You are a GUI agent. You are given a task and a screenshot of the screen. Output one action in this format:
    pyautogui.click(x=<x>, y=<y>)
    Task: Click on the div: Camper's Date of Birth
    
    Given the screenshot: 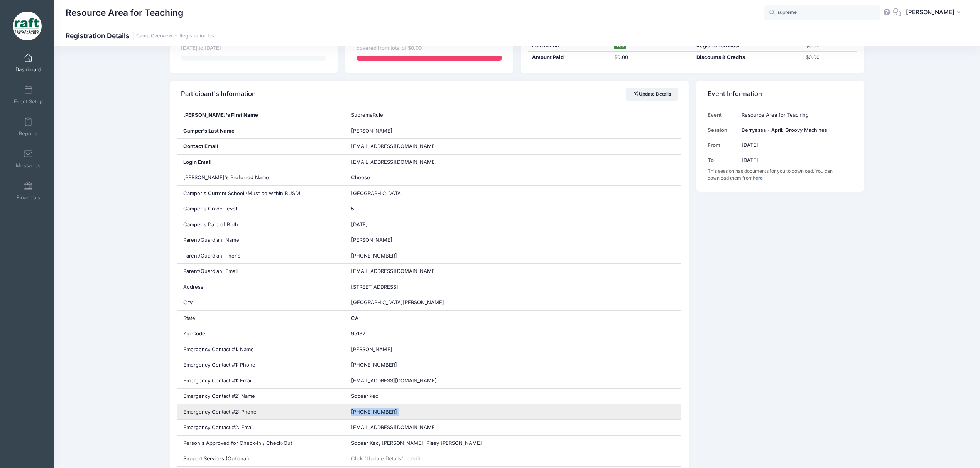 What is the action you would take?
    pyautogui.click(x=261, y=225)
    